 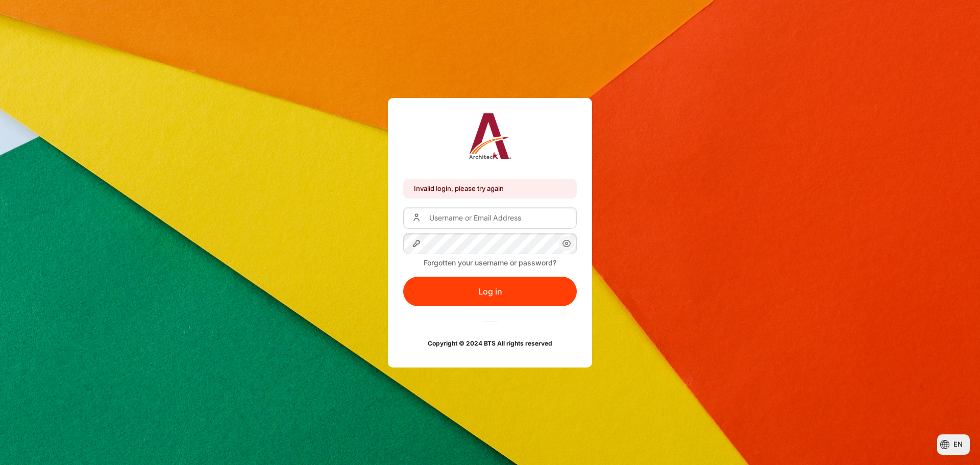 What do you see at coordinates (490, 188) in the screenshot?
I see `div: Invalid login, please try again` at bounding box center [490, 188].